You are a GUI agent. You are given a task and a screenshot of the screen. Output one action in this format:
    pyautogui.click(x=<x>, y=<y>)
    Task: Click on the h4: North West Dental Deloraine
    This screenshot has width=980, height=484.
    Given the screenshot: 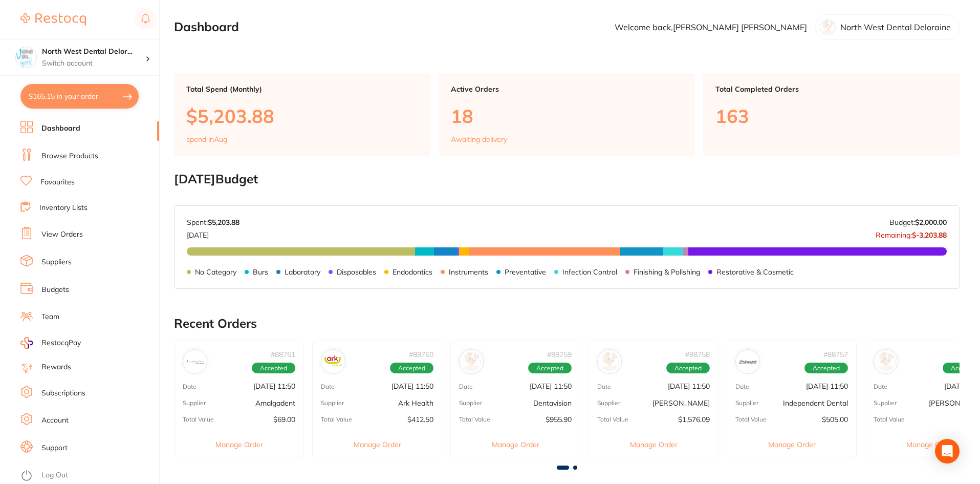 What is the action you would take?
    pyautogui.click(x=94, y=52)
    